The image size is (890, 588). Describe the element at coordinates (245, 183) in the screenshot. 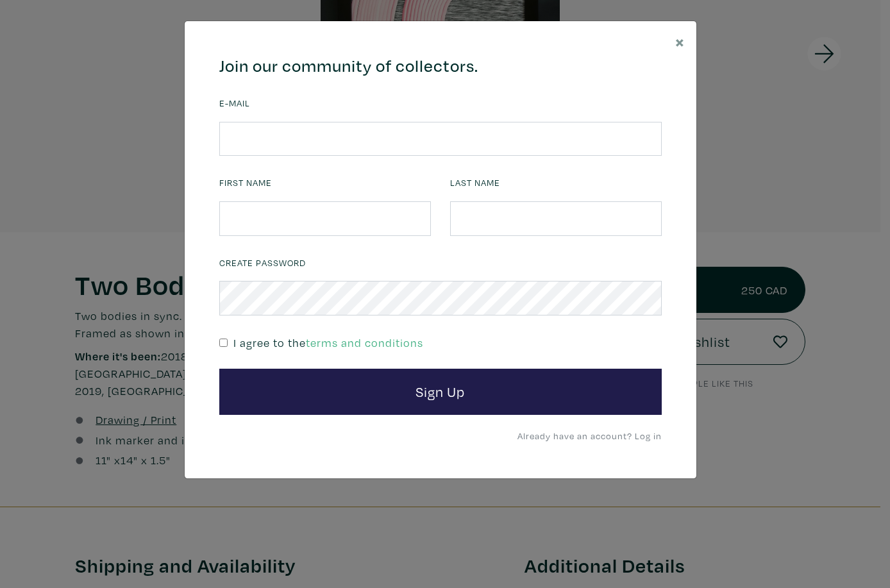

I see `label: First Name` at that location.